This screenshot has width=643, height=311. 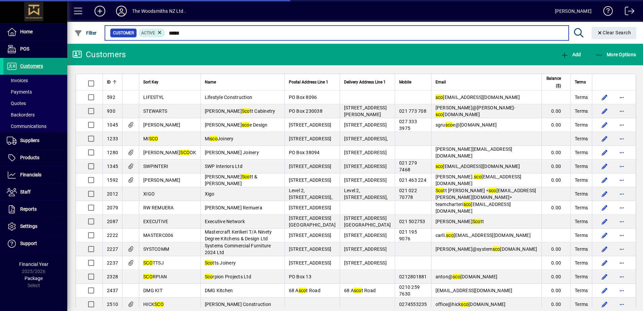 What do you see at coordinates (408, 166) in the screenshot?
I see `span: 021 279 7468` at bounding box center [408, 166].